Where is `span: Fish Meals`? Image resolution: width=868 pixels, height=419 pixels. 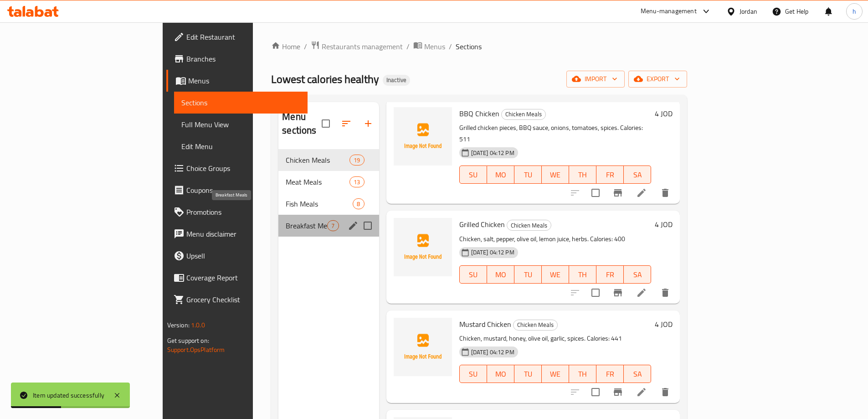
span: Fish Meals is located at coordinates (319, 204).